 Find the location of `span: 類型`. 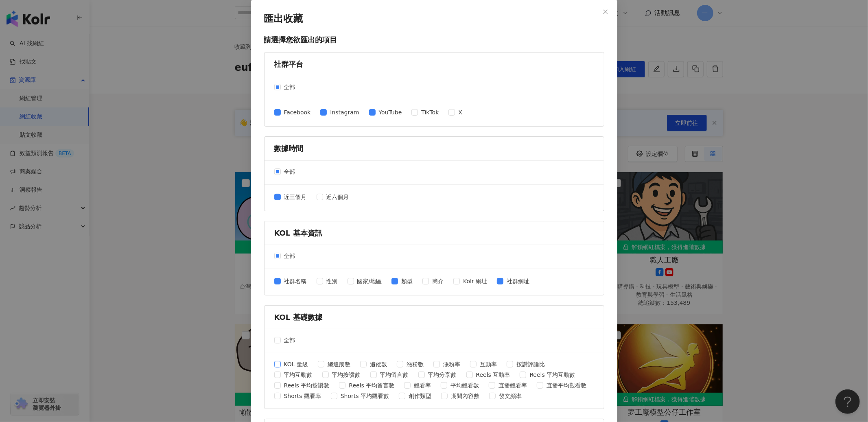

span: 類型 is located at coordinates (407, 281).